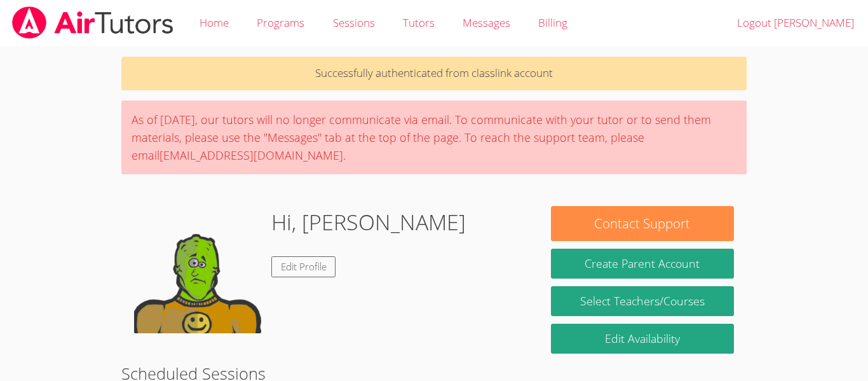  What do you see at coordinates (93, 22) in the screenshot?
I see `img: airtutors_banner-c4298cdbf04f3fff15de1276eac7730deb9818008684d7c2e4769d2f7ddbe033.png` at bounding box center [93, 22].